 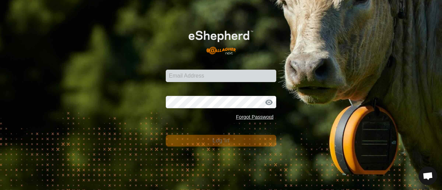 What do you see at coordinates (428, 176) in the screenshot?
I see `div: Open chat` at bounding box center [428, 176].